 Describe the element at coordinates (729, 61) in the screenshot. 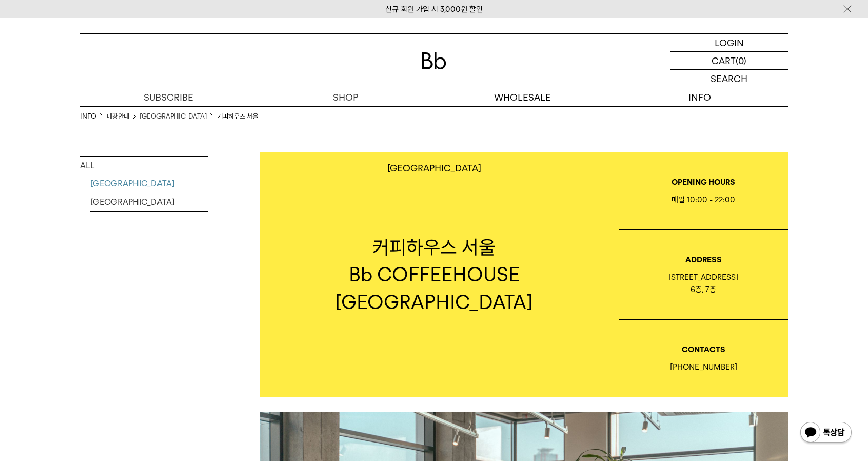

I see `a: CART (0)` at that location.